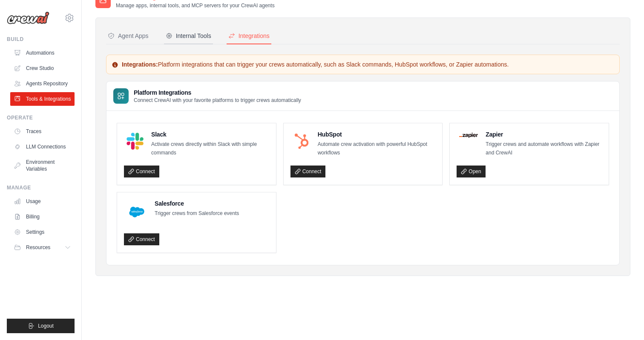 The height and width of the screenshot is (340, 644). What do you see at coordinates (28, 18) in the screenshot?
I see `img: Logo` at bounding box center [28, 18].